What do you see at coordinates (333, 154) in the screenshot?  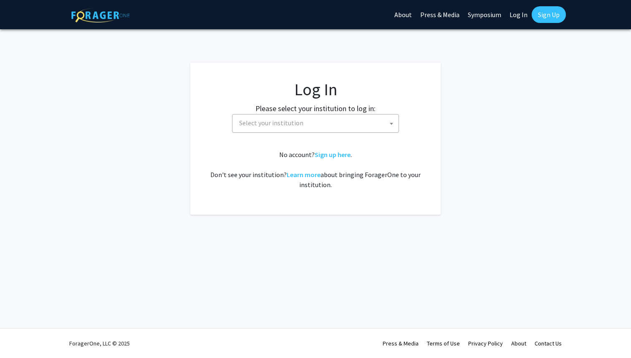 I see `a: Sign up here` at bounding box center [333, 154].